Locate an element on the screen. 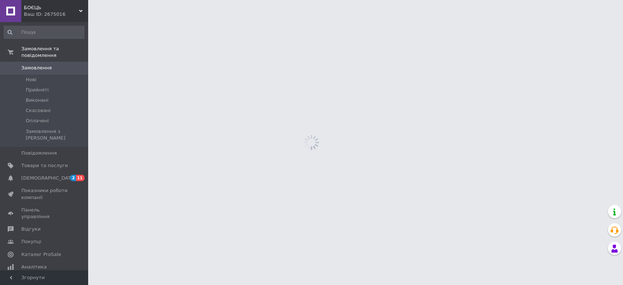  span: Нові is located at coordinates (31, 80).